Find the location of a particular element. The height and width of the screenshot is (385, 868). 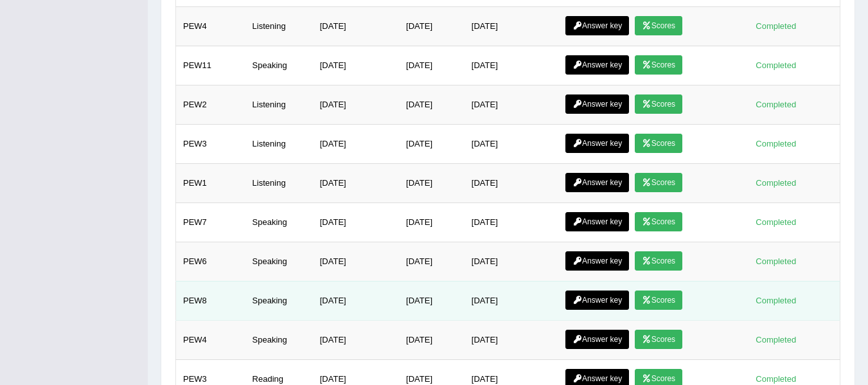

td: PEW11 is located at coordinates (211, 65).